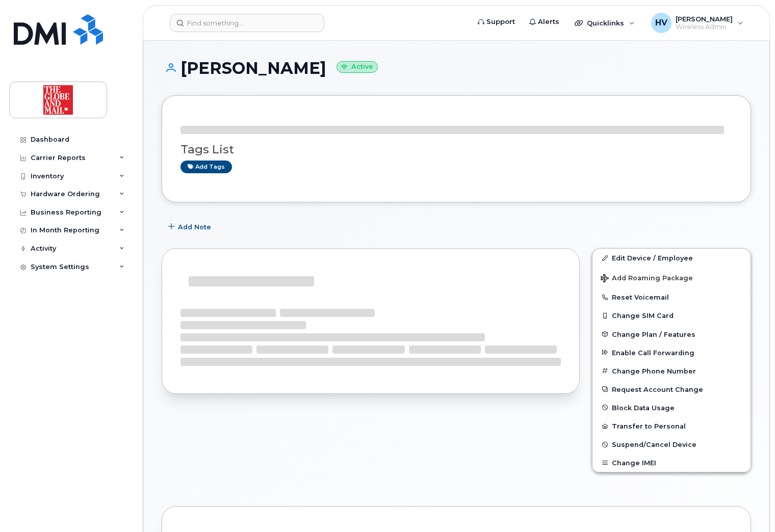 Image resolution: width=775 pixels, height=532 pixels. I want to click on button: Change Plan / Features, so click(671, 334).